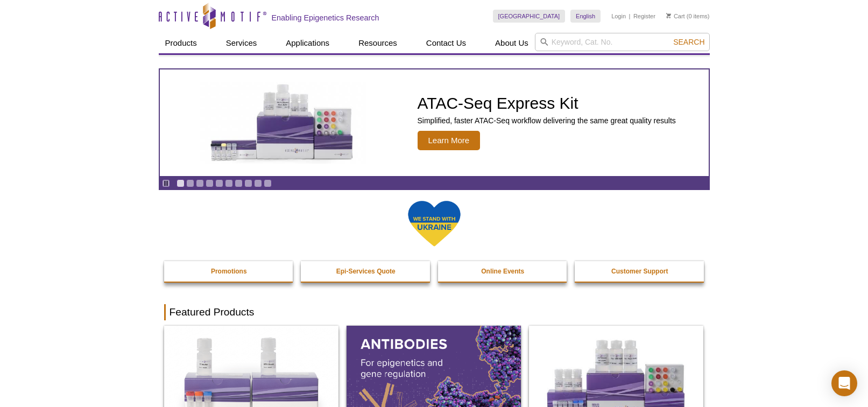 The image size is (868, 407). I want to click on a: Customer Support, so click(640, 271).